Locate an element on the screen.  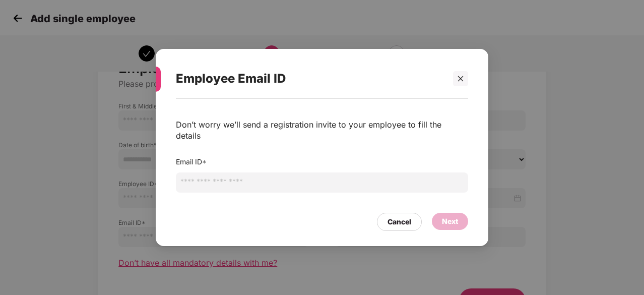
div: Next is located at coordinates (450, 222).